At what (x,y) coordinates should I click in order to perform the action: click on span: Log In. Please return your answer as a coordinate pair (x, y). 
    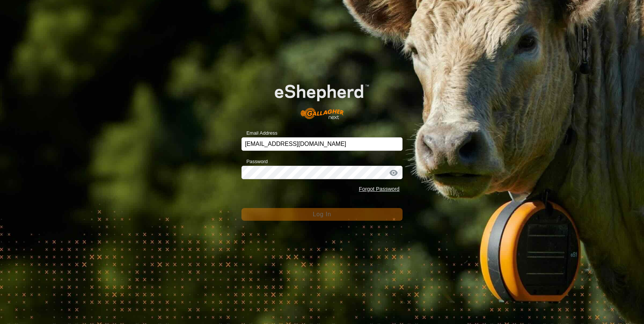
    Looking at the image, I should click on (322, 214).